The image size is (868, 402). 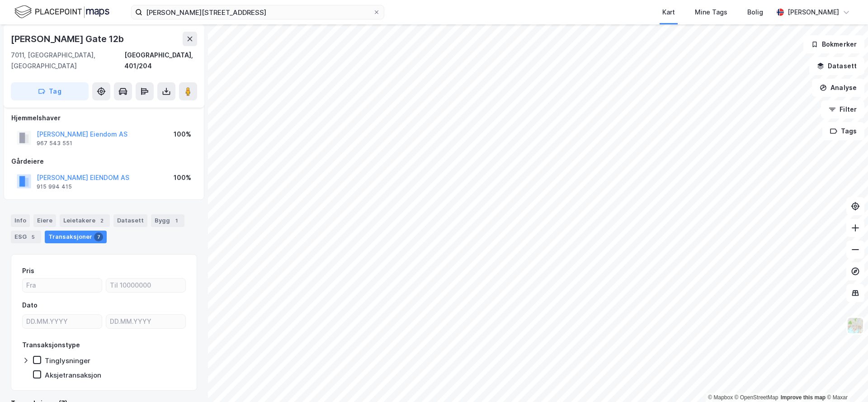 I want to click on div: Gårdeiere, so click(x=104, y=161).